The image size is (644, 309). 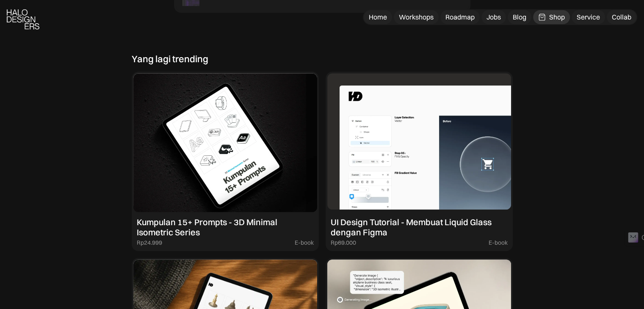 What do you see at coordinates (344, 243) in the screenshot?
I see `div: Rp69.000` at bounding box center [344, 243].